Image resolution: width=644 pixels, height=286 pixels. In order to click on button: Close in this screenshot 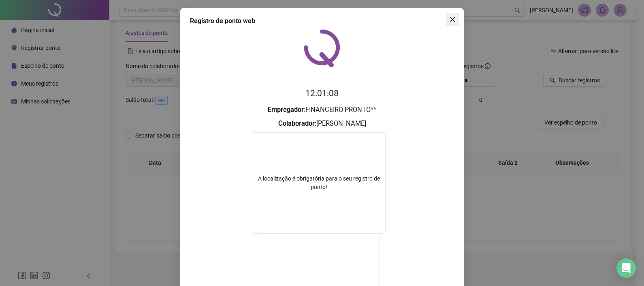, I will do `click(453, 19)`.